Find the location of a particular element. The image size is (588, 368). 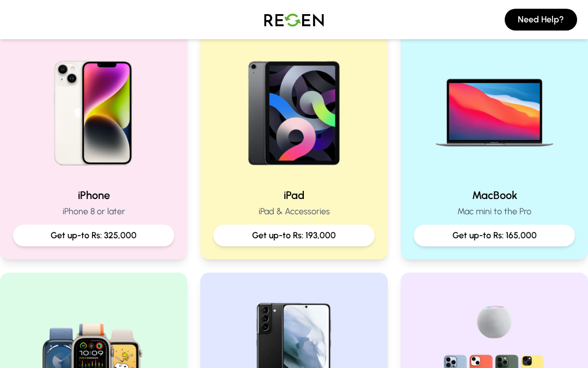

p: iPad & Accessories is located at coordinates (294, 212).